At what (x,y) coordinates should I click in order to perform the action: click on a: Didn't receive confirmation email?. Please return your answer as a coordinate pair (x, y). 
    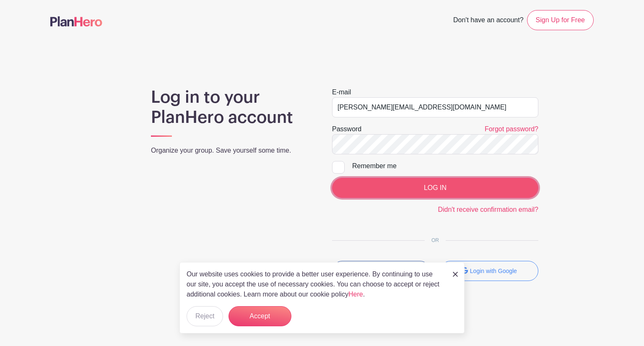
    Looking at the image, I should click on (488, 209).